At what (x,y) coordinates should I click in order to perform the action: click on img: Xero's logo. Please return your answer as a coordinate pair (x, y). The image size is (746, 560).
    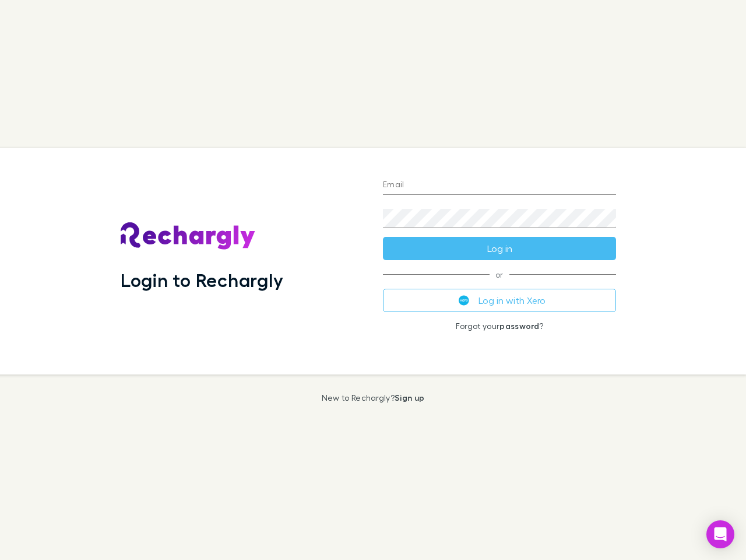
    Looking at the image, I should click on (464, 300).